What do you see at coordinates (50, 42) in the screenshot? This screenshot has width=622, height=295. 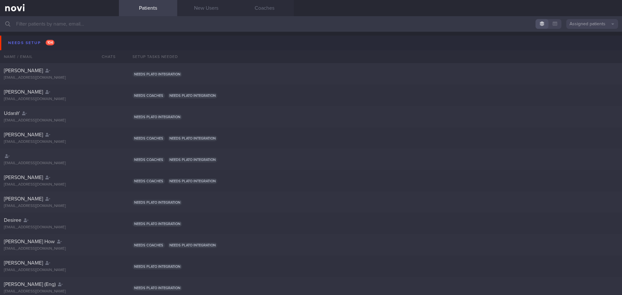 I see `span: 104` at bounding box center [50, 42].